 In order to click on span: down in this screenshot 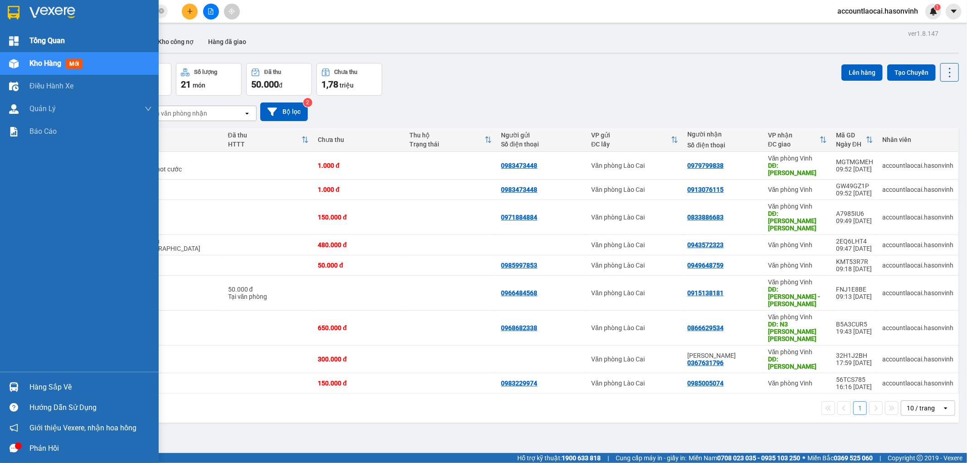, I will do `click(148, 109)`.